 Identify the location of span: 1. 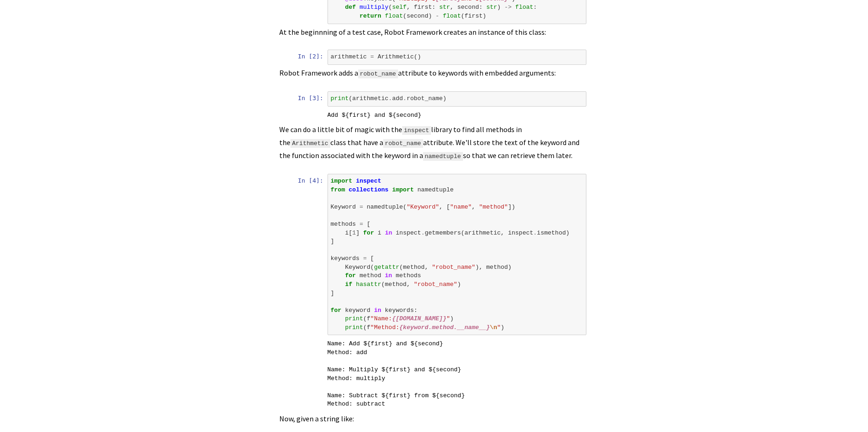
(354, 233).